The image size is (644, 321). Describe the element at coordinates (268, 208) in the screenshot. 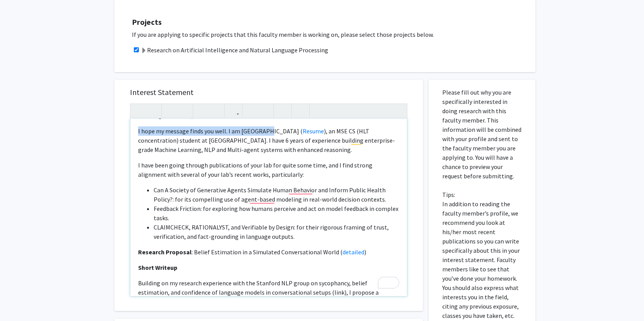

I see `div: To enrich screen reader interactions, please activate Accessibility in Grammarly extension settings` at that location.